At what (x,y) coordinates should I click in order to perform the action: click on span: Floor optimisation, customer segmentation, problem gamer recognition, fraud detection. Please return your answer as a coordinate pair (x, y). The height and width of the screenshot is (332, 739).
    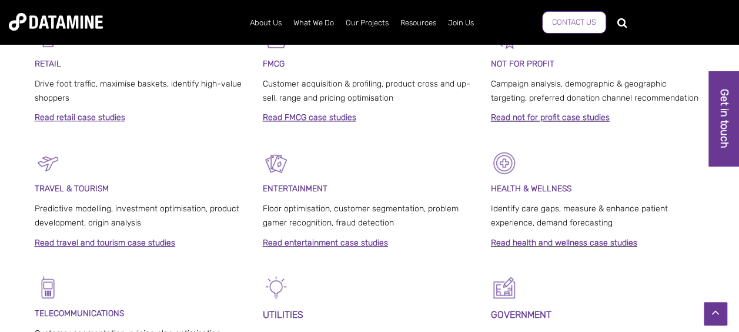
    Looking at the image, I should click on (360, 215).